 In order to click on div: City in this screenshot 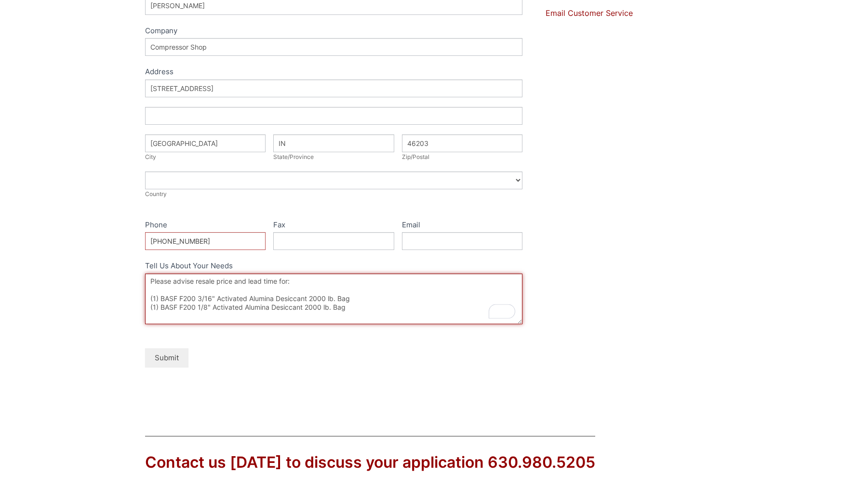, I will do `click(205, 157)`.